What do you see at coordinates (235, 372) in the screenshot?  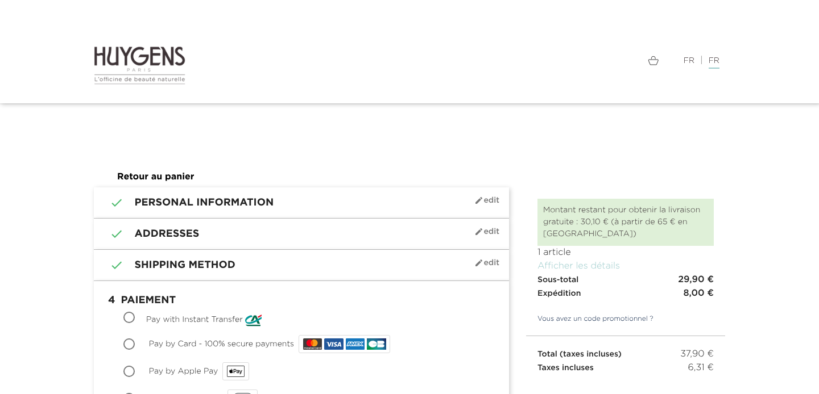 I see `img: apple_pay` at bounding box center [235, 372].